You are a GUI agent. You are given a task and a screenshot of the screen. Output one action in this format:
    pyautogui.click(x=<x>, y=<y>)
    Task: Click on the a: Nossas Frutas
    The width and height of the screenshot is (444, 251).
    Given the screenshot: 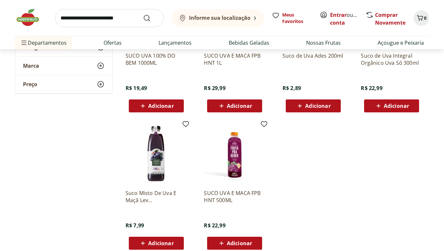 What is the action you would take?
    pyautogui.click(x=323, y=43)
    